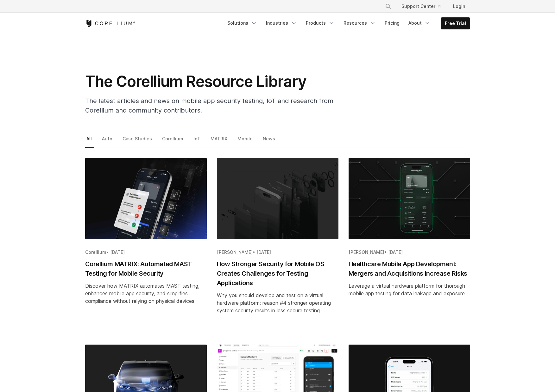 The height and width of the screenshot is (392, 555). I want to click on a: Products, so click(320, 23).